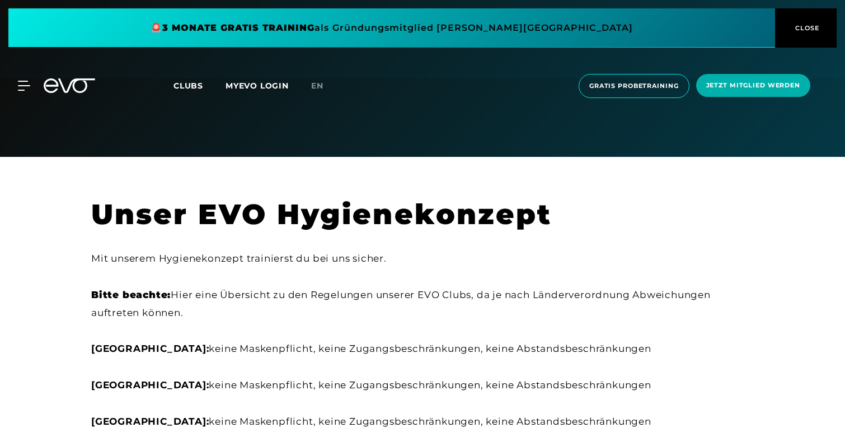  Describe the element at coordinates (806, 28) in the screenshot. I see `span: CLOSE` at that location.